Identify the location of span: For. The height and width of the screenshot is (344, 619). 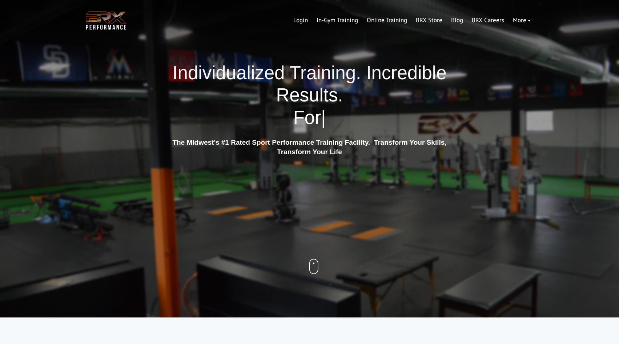
(307, 117).